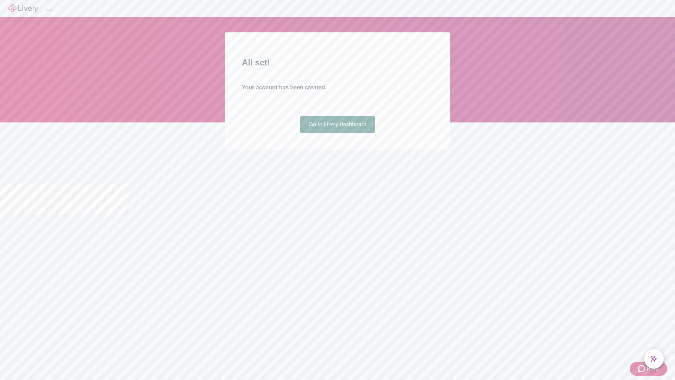 The height and width of the screenshot is (380, 675). Describe the element at coordinates (23, 8) in the screenshot. I see `img: Lively` at that location.